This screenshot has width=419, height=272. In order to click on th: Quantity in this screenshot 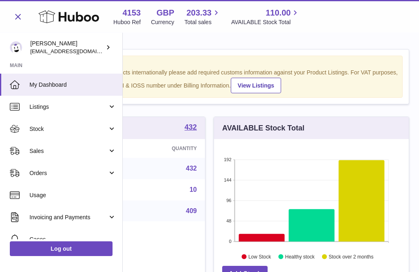, I will do `click(168, 149)`.